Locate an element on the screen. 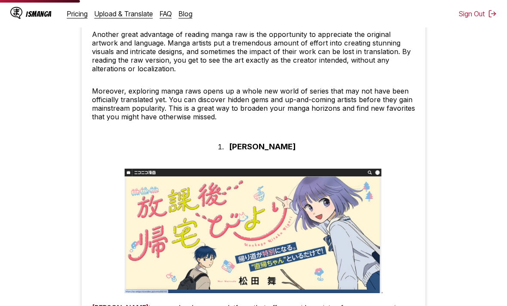  a: FAQ is located at coordinates (166, 14).